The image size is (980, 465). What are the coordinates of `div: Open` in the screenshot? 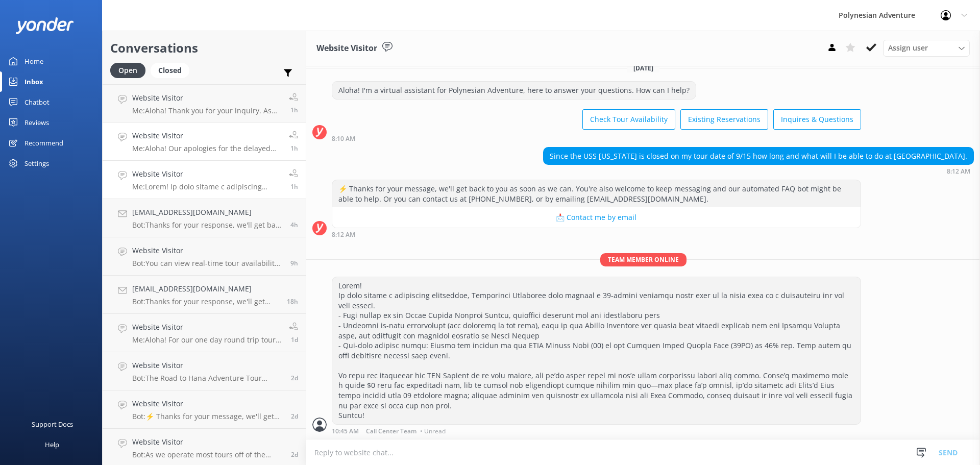 It's located at (127, 70).